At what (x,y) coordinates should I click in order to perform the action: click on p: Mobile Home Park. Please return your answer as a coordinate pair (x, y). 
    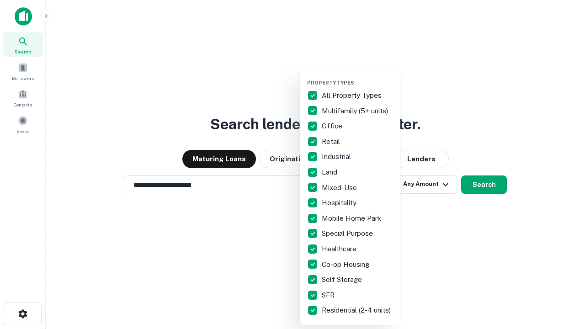
    Looking at the image, I should click on (352, 218).